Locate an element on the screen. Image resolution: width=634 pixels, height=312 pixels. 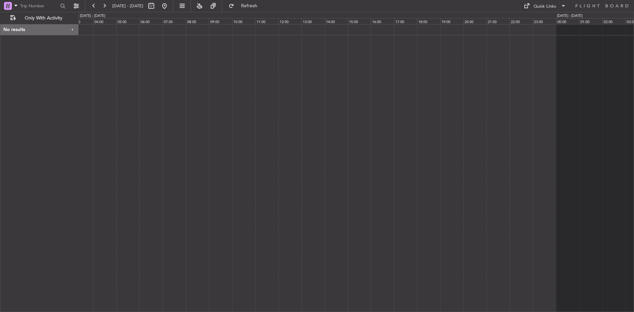
div: 20:00 is located at coordinates (475, 21).